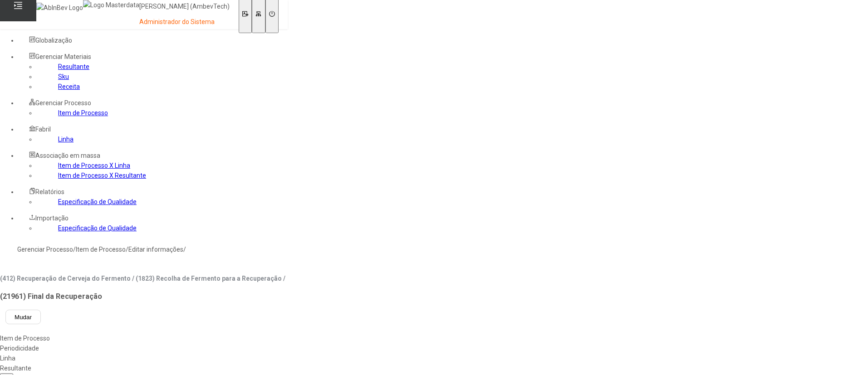  What do you see at coordinates (23, 318) in the screenshot?
I see `button: Mudar` at bounding box center [23, 318].